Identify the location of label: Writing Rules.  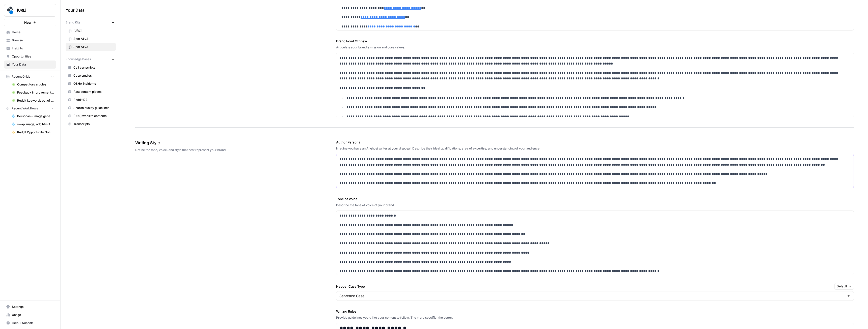
(595, 311).